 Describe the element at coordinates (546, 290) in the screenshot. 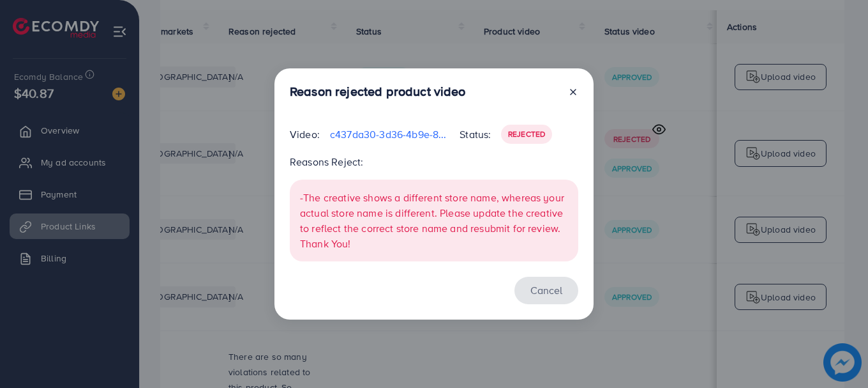

I see `button: Cancel` at that location.